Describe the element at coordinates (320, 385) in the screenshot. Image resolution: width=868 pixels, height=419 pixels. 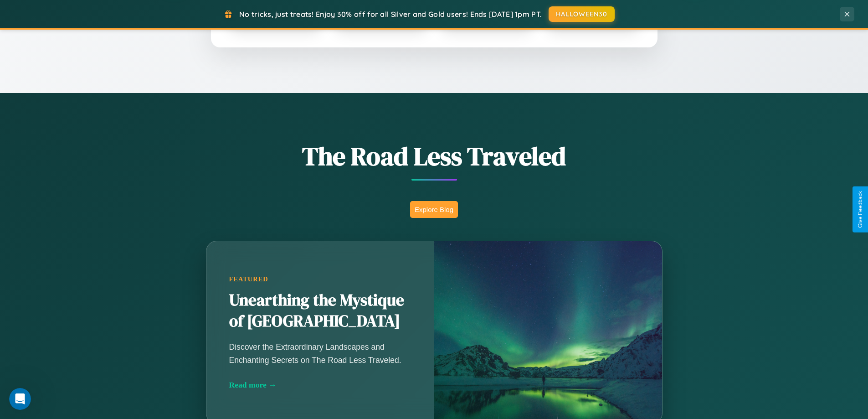
I see `div: Read more →` at that location.